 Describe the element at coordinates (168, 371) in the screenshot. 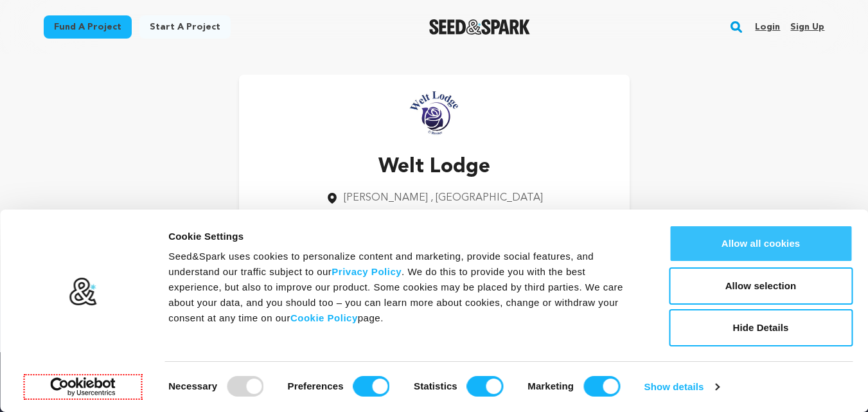

I see `legend: Consent Selection` at that location.